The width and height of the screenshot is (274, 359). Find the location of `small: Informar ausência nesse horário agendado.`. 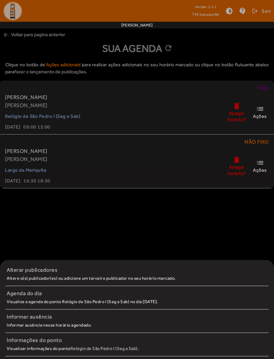

small: Informar ausência nesse horário agendado. is located at coordinates (49, 324).